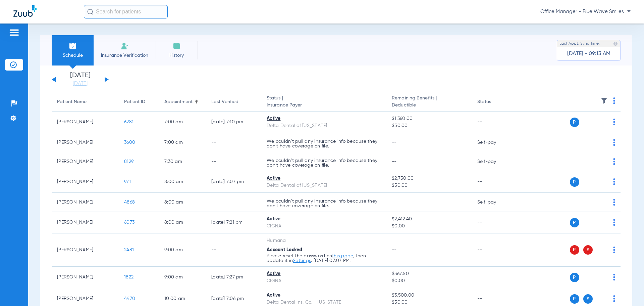 Image resolution: width=644 pixels, height=306 pixels. I want to click on img: Zuub Logo, so click(25, 11).